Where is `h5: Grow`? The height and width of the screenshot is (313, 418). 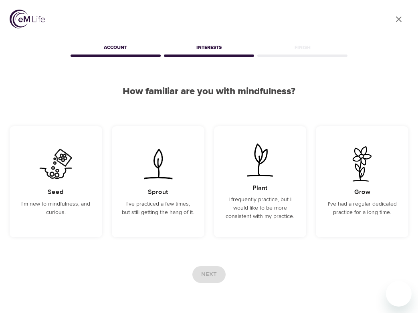
h5: Grow is located at coordinates (362, 192).